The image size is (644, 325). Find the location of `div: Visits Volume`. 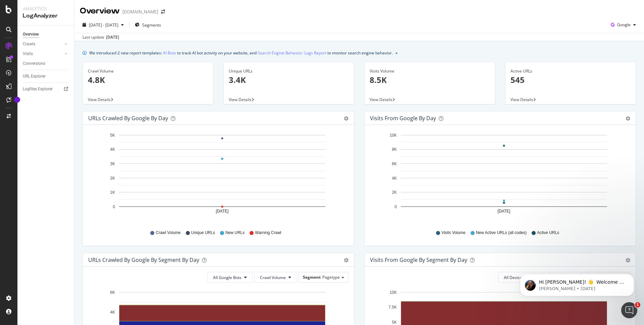

div: Visits Volume is located at coordinates (430, 71).